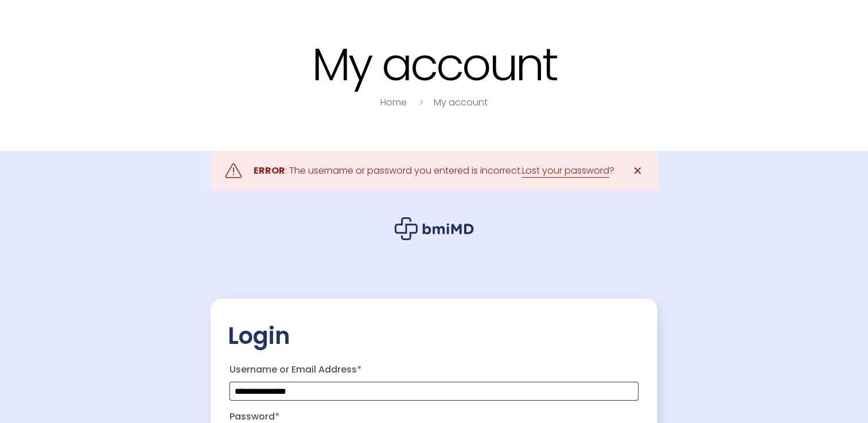 This screenshot has width=868, height=423. I want to click on a: My account, so click(460, 102).